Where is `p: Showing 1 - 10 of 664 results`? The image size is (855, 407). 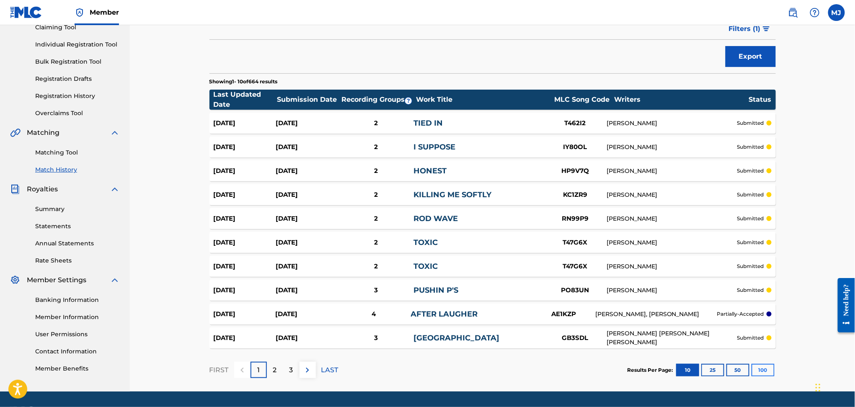 p: Showing 1 - 10 of 664 results is located at coordinates (243, 82).